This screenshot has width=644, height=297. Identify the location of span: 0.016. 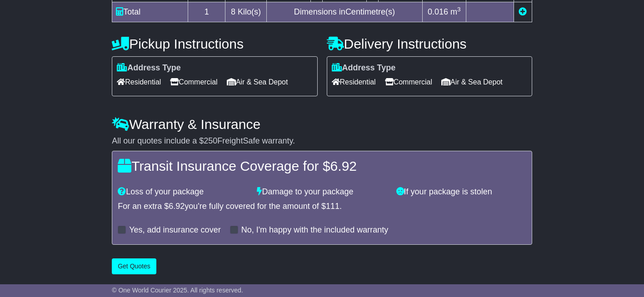
(437, 11).